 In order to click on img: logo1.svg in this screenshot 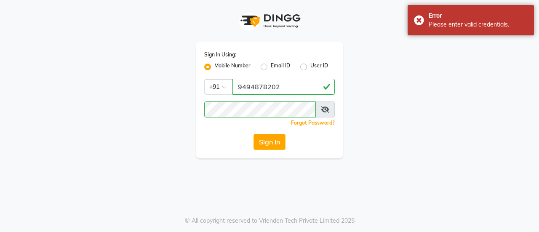, I will do `click(269, 21)`.